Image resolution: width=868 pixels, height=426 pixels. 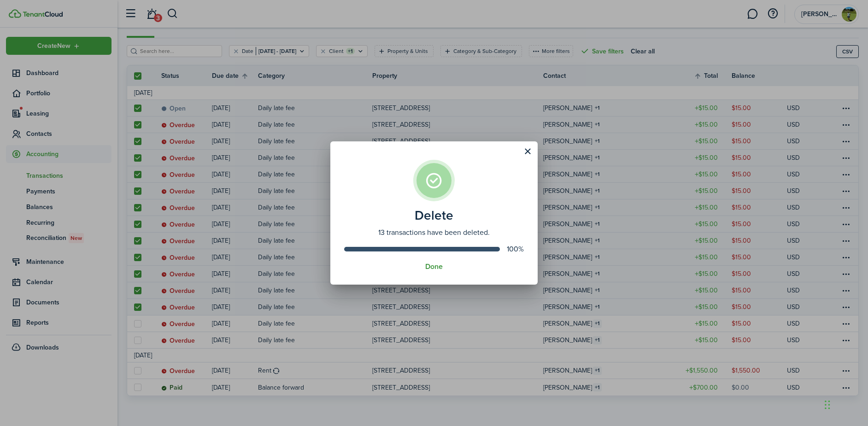 What do you see at coordinates (434, 232) in the screenshot?
I see `assembled-view-description: 13 transactions have been deleted.` at bounding box center [434, 232].